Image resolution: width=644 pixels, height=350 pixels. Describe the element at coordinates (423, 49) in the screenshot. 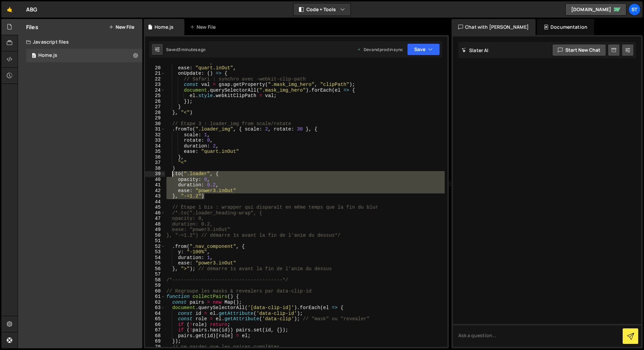

I see `button: Save` at that location.